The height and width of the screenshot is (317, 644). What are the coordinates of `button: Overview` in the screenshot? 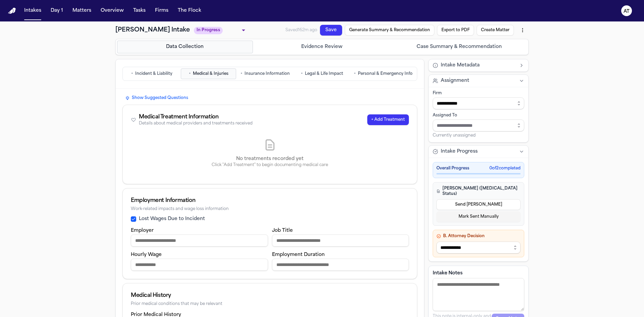 It's located at (112, 11).